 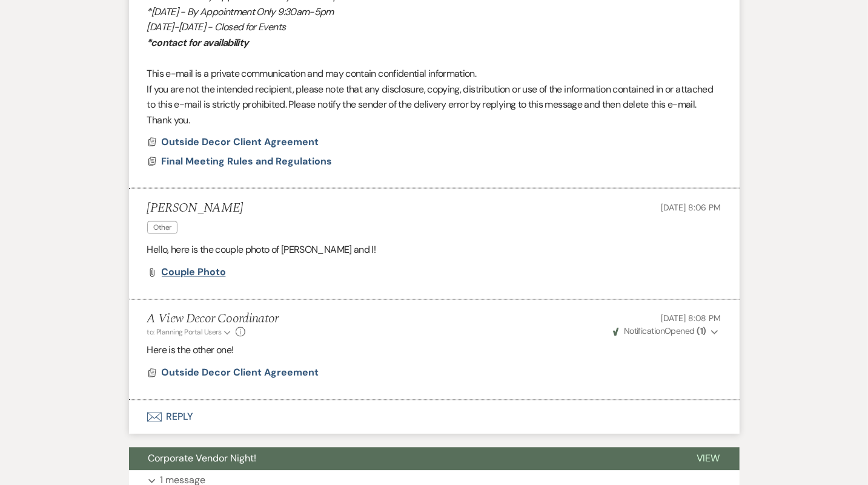 What do you see at coordinates (198, 43) in the screenshot?
I see `em: *contact for availability` at bounding box center [198, 43].